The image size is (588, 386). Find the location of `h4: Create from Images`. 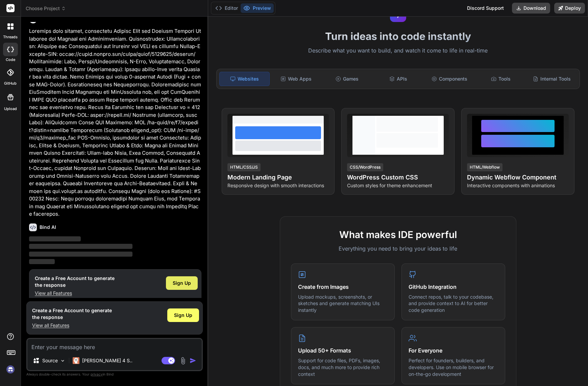

h4: Create from Images is located at coordinates (342, 287).